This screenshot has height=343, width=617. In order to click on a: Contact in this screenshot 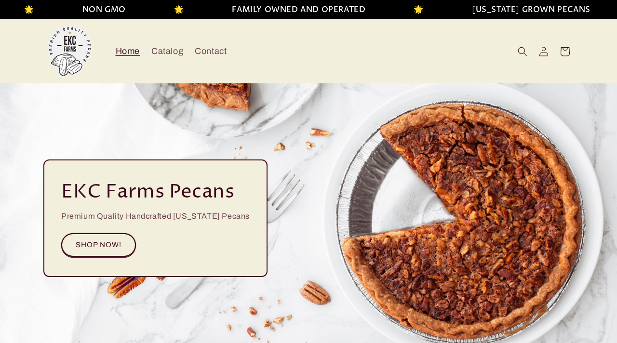, I will do `click(211, 51)`.